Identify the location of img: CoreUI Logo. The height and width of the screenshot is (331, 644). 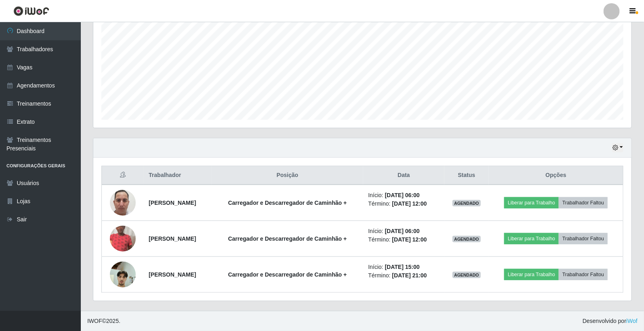
(31, 11).